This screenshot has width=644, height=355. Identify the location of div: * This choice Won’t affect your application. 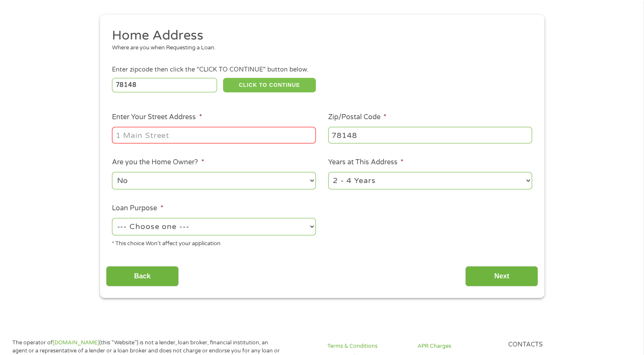
(214, 242).